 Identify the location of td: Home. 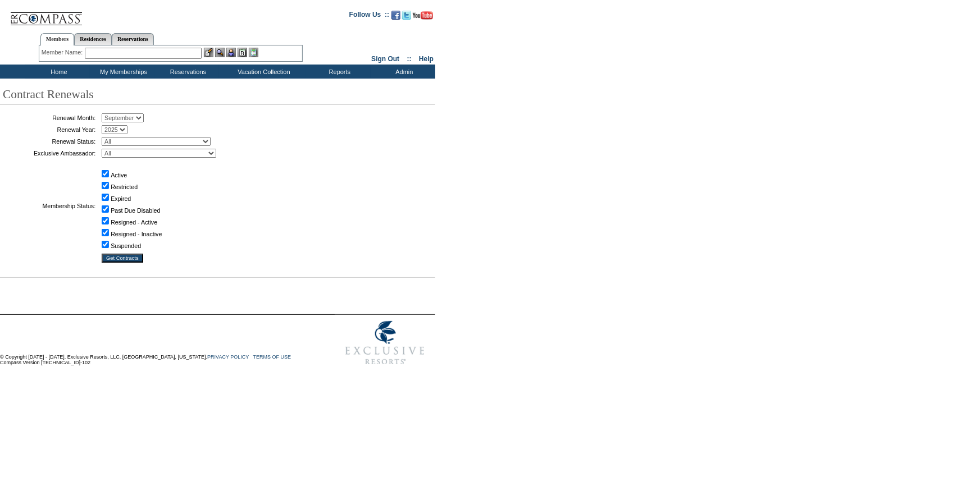
(57, 71).